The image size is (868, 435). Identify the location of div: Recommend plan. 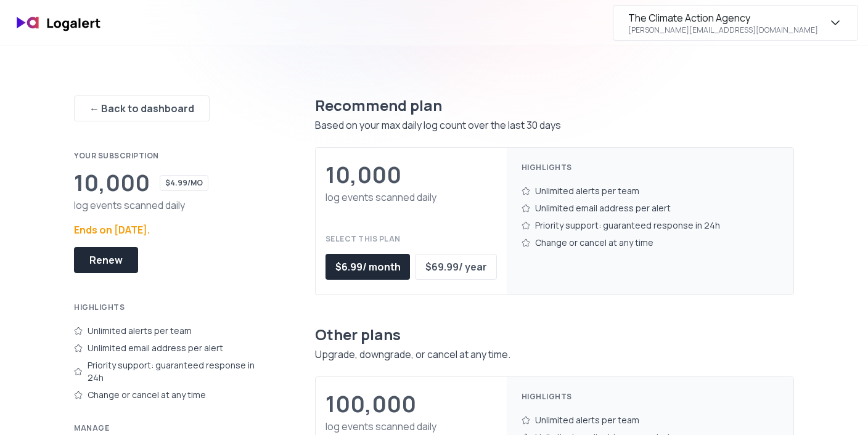
(555, 105).